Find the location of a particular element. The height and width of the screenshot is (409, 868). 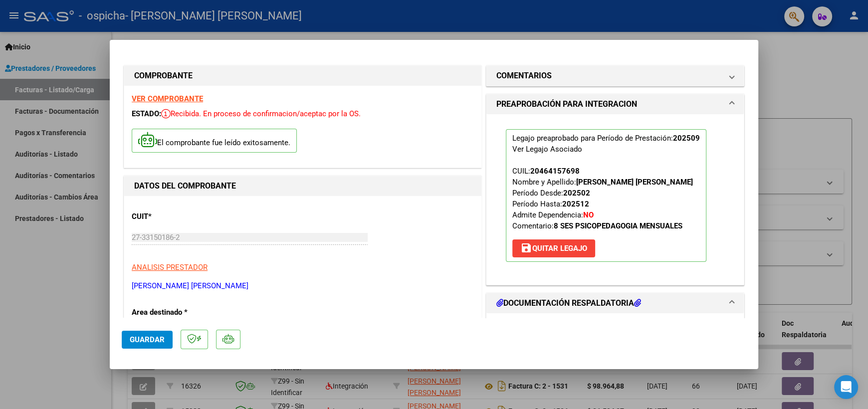

h1: COMENTARIOS is located at coordinates (523, 76).